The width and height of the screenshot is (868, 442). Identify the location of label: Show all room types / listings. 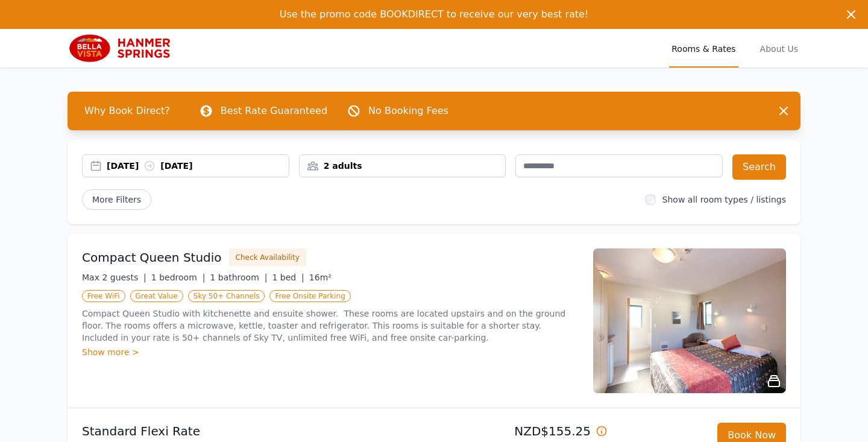
(724, 200).